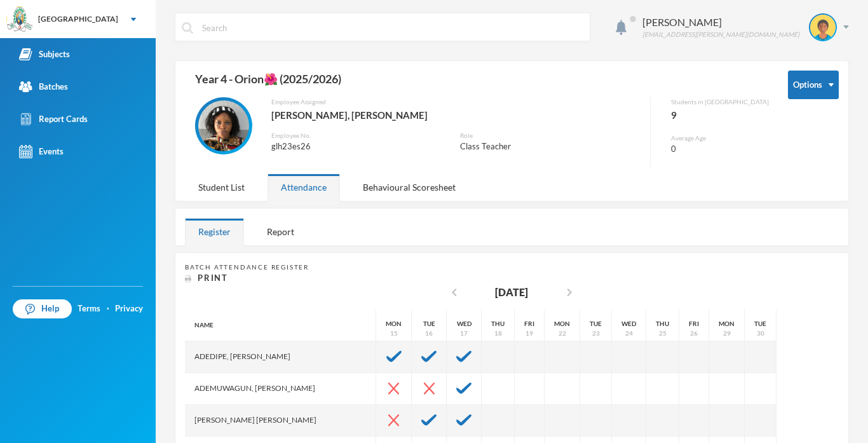  I want to click on div: 9, so click(720, 115).